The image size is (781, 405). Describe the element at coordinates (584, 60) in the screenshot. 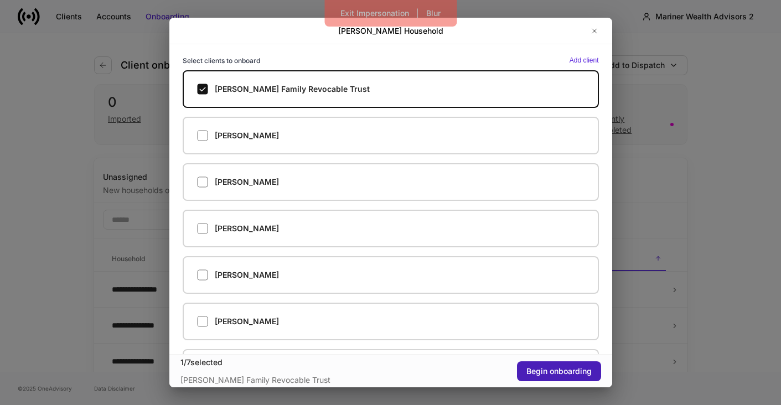

I see `div: Add client` at that location.